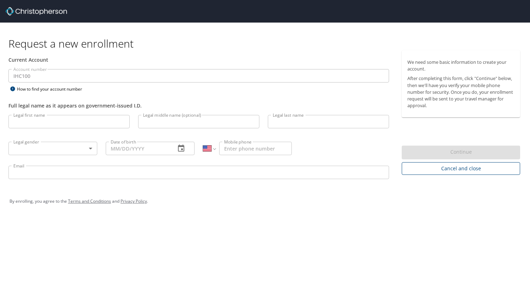 The image size is (530, 306). Describe the element at coordinates (199, 60) in the screenshot. I see `div: Current Account` at that location.